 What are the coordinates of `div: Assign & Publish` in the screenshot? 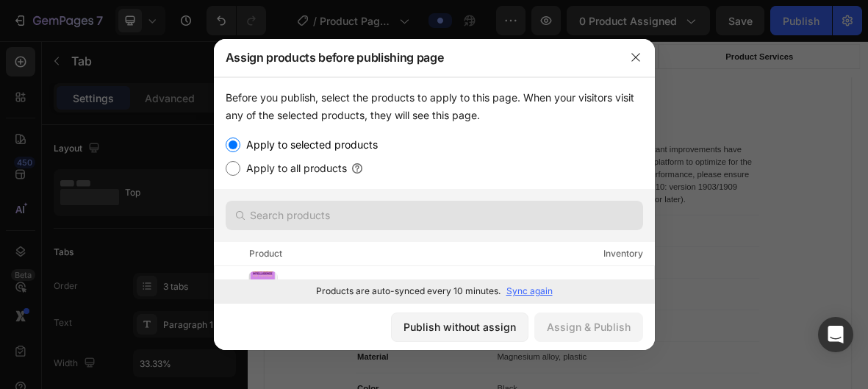 It's located at (589, 326).